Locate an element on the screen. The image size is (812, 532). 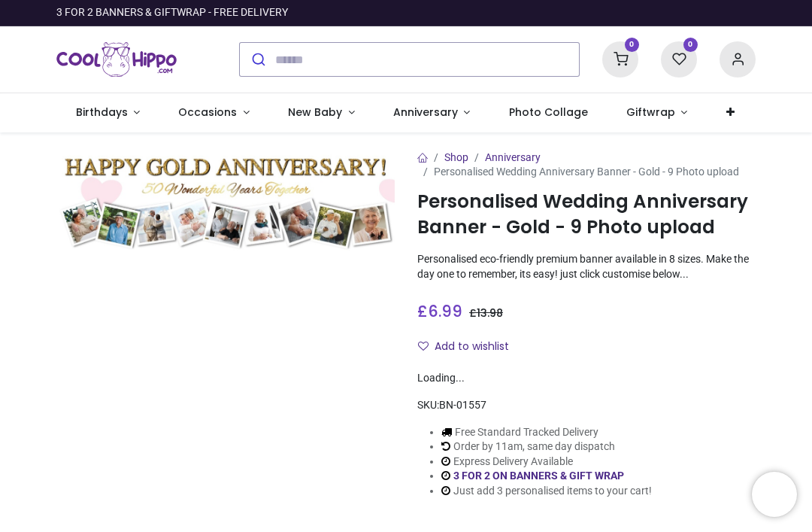
a: New Baby is located at coordinates (322, 113).